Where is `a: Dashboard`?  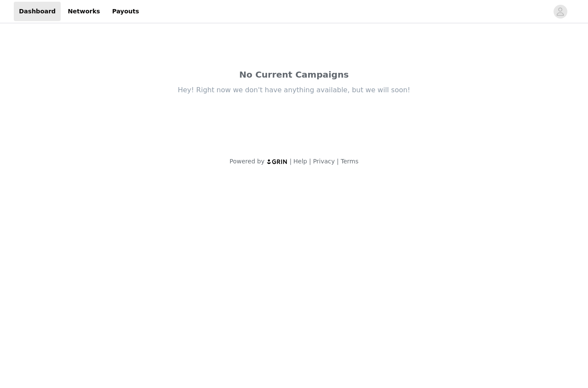
a: Dashboard is located at coordinates (37, 11).